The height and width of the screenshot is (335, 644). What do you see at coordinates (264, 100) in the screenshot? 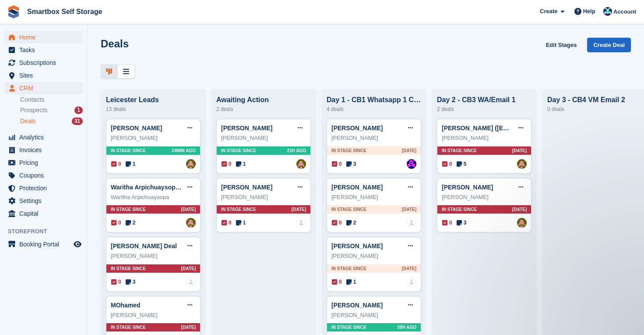
I see `div: Awaiting Action` at bounding box center [264, 100].